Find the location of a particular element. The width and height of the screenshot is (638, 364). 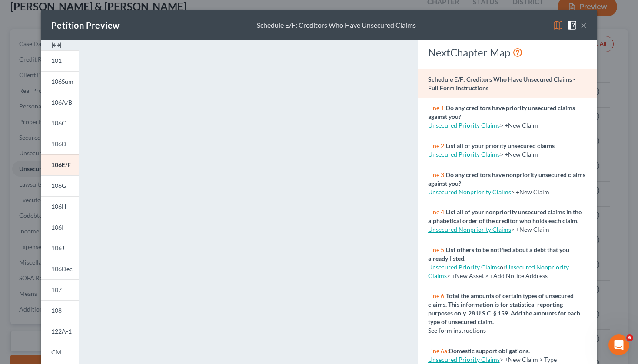

div: Petition Preview is located at coordinates (85, 25).